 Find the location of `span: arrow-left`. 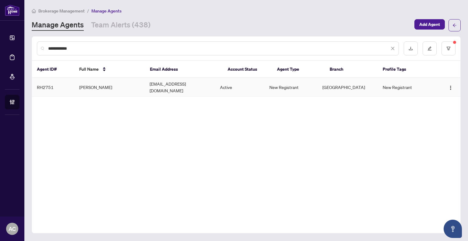

span: arrow-left is located at coordinates (455, 25).